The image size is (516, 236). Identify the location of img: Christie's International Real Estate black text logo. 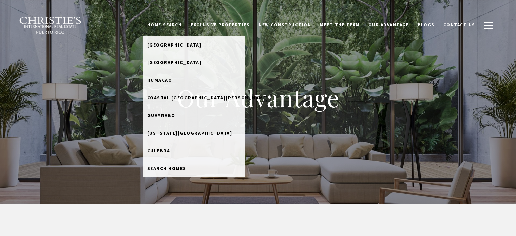
(51, 25).